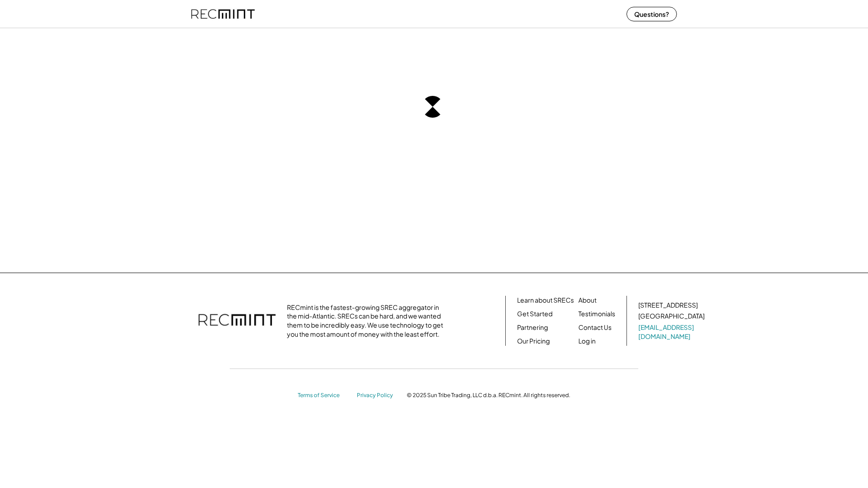 This screenshot has width=868, height=488. Describe the element at coordinates (588, 300) in the screenshot. I see `a: About` at that location.